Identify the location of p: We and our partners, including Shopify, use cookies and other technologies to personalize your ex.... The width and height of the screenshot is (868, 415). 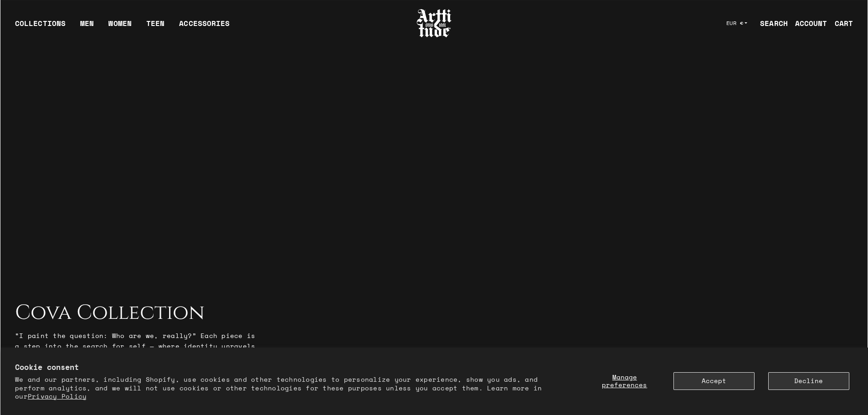
(281, 388).